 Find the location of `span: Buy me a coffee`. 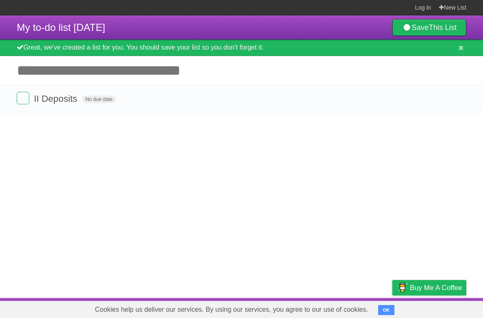

span: Buy me a coffee is located at coordinates (436, 288).